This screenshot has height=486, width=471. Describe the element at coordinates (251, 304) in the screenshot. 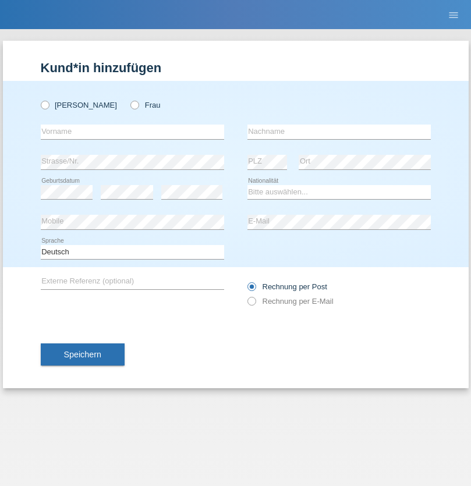

I see `input: Rechnung per E-Mail` at that location.